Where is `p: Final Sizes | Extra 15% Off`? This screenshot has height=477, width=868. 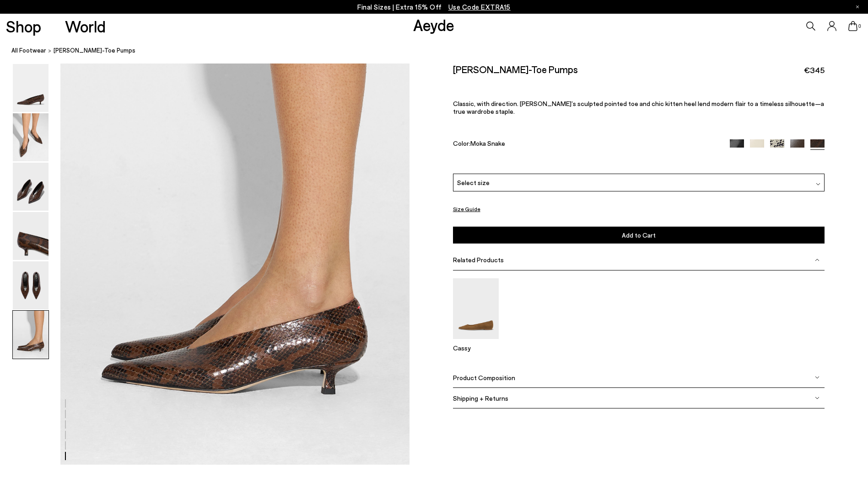 p: Final Sizes | Extra 15% Off is located at coordinates (434, 7).